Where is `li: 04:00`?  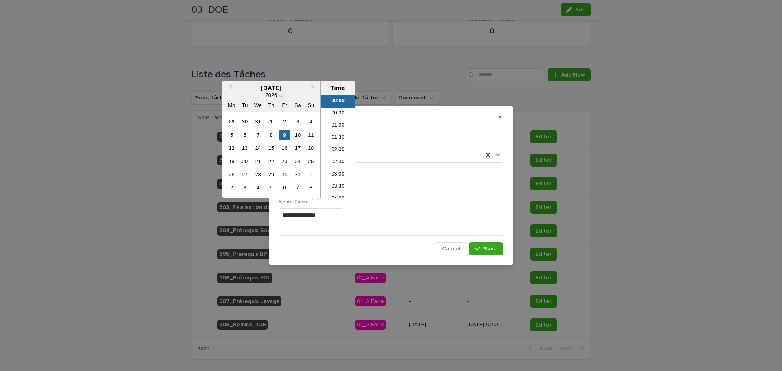
li: 04:00 is located at coordinates (338, 199).